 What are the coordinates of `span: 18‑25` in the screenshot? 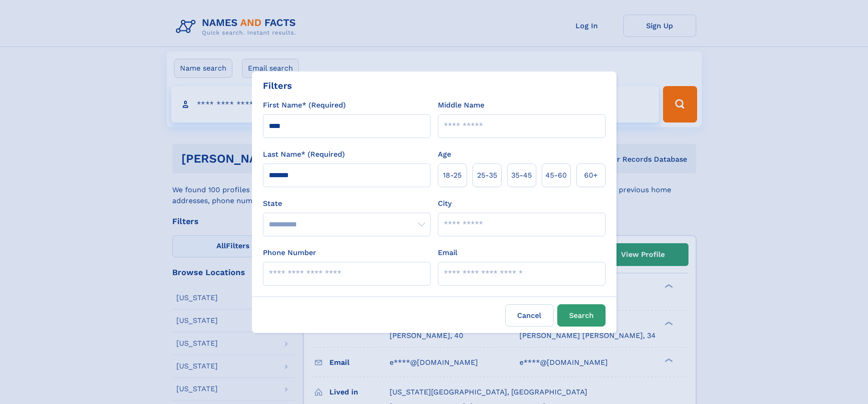 It's located at (452, 175).